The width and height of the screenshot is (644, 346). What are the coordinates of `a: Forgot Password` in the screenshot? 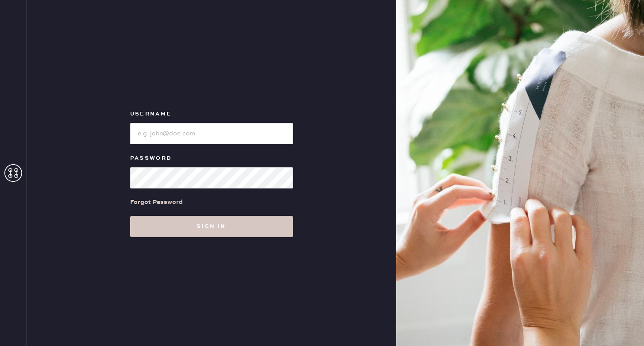 It's located at (156, 202).